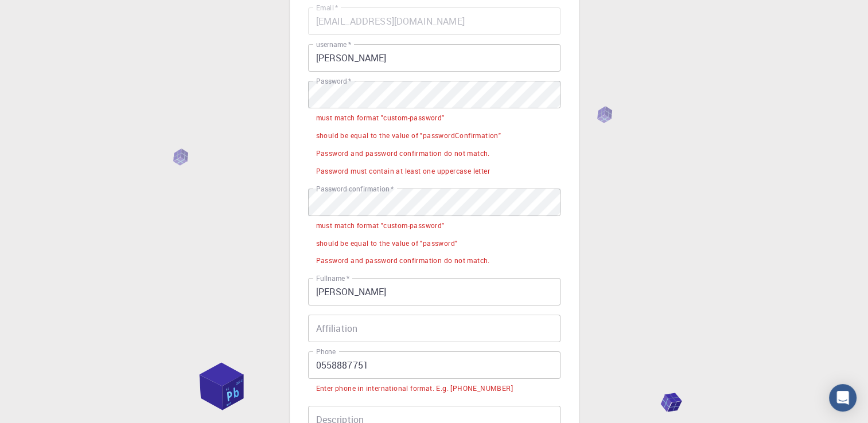  Describe the element at coordinates (333, 279) in the screenshot. I see `label: Fullname` at that location.